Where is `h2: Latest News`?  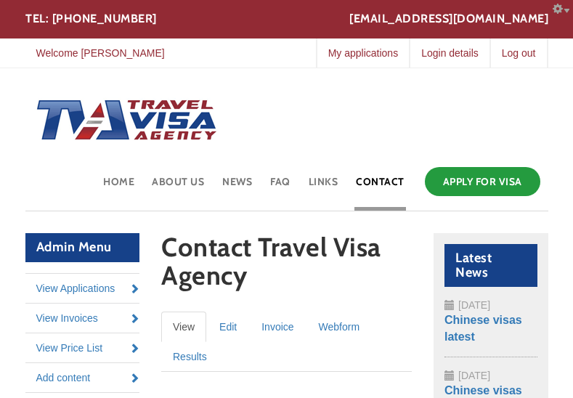 h2: Latest News is located at coordinates (491, 266).